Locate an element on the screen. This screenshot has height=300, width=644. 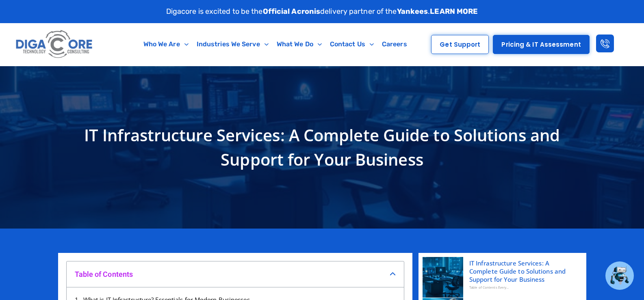
p: Digacore is excited to be the delivery partner of the . is located at coordinates (322, 11).